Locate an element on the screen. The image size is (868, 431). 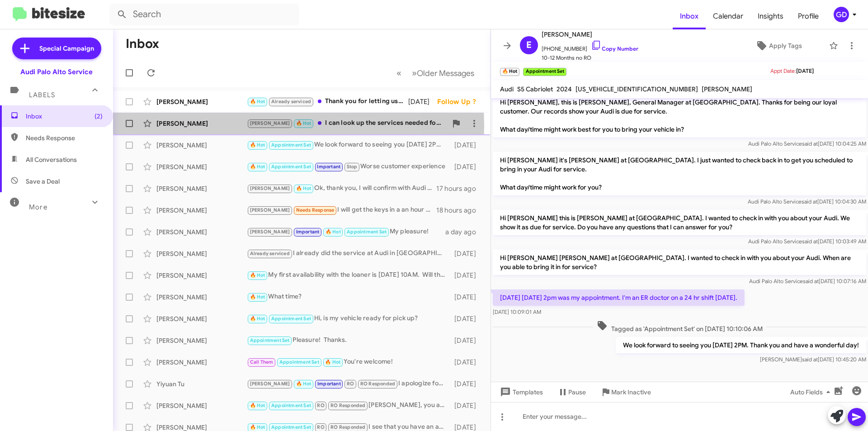
span: Mark Inactive is located at coordinates (631, 392).